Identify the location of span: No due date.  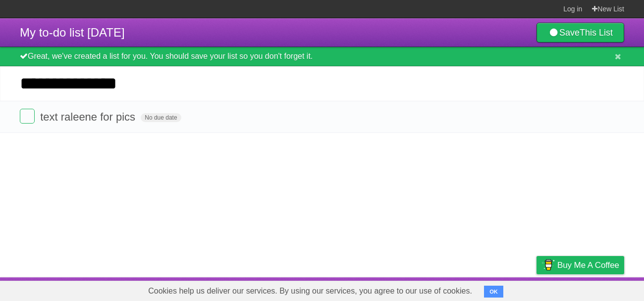
(161, 118).